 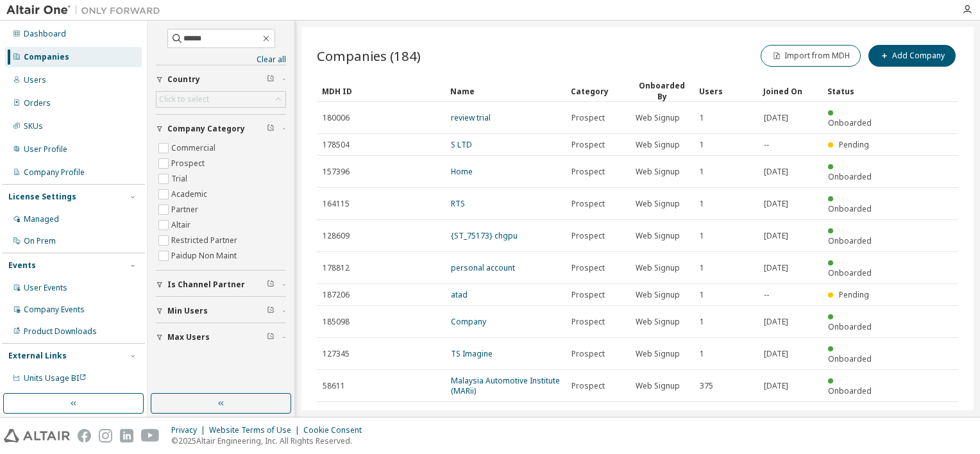 What do you see at coordinates (505, 91) in the screenshot?
I see `div: Name` at bounding box center [505, 91].